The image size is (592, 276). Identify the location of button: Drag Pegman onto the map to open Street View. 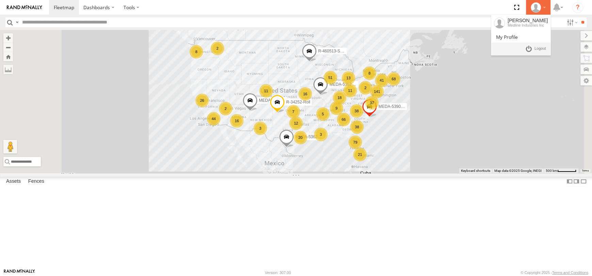
(10, 147).